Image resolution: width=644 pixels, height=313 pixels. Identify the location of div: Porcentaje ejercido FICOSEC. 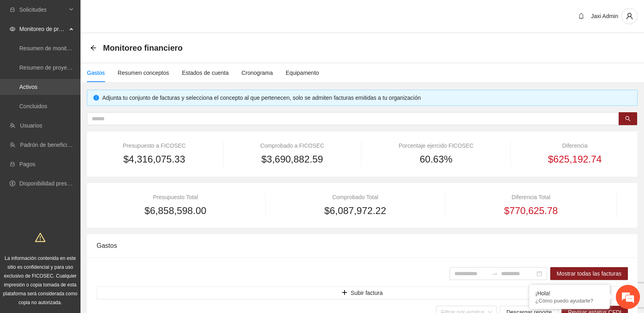
(436, 146).